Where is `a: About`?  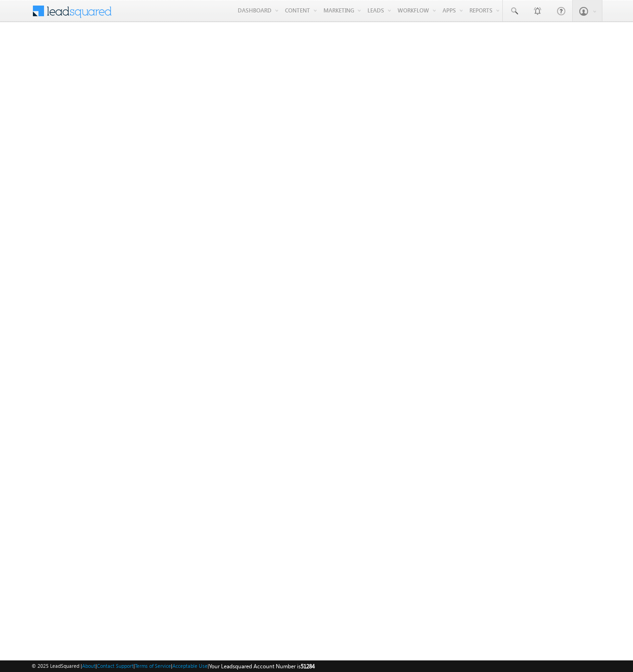
a: About is located at coordinates (89, 666).